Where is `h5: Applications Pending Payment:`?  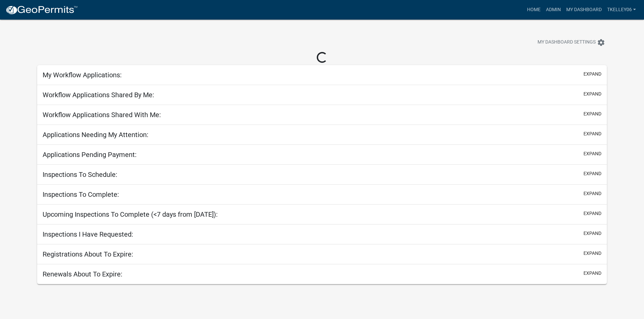
h5: Applications Pending Payment: is located at coordinates (89, 155).